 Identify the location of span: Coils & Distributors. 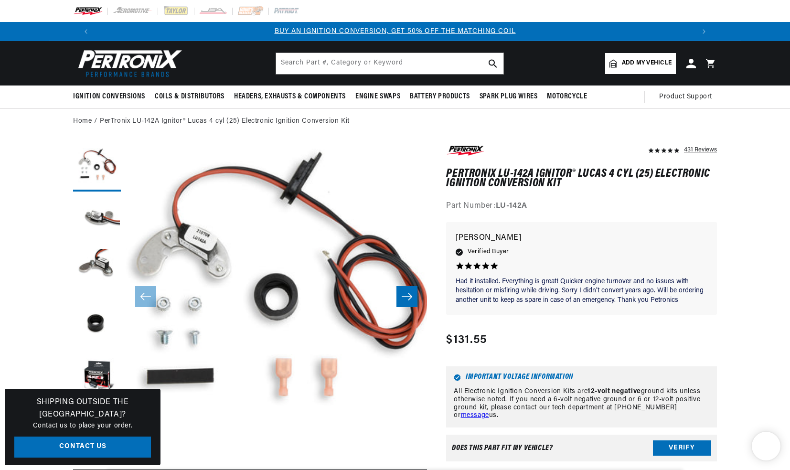
(190, 96).